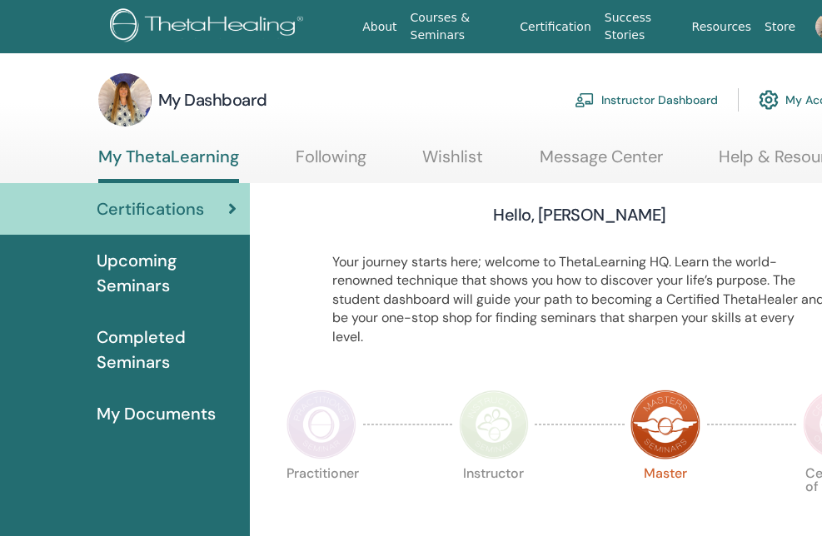 The height and width of the screenshot is (536, 822). Describe the element at coordinates (156, 414) in the screenshot. I see `span: My Documents` at that location.